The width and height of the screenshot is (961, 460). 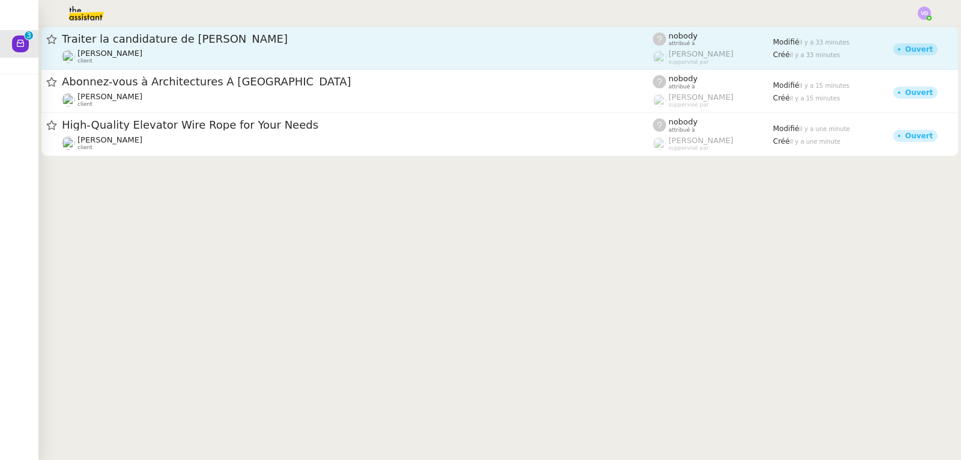 I want to click on p: 3, so click(x=29, y=37).